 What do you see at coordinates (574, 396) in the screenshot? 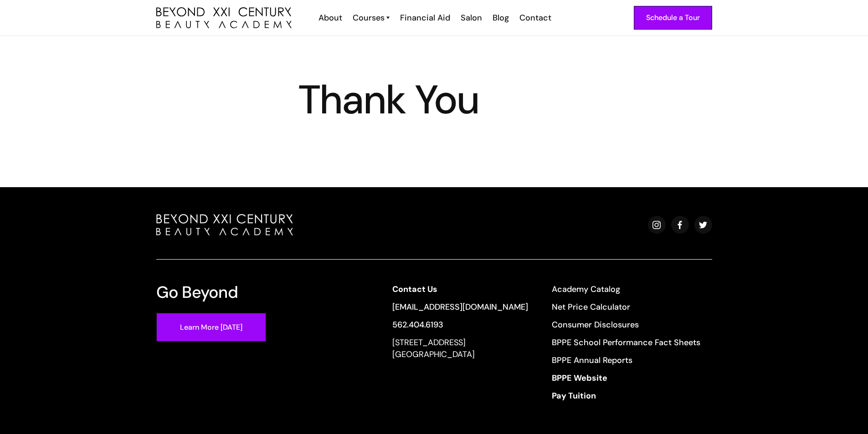
I see `strong: Pay Tuition` at bounding box center [574, 396].